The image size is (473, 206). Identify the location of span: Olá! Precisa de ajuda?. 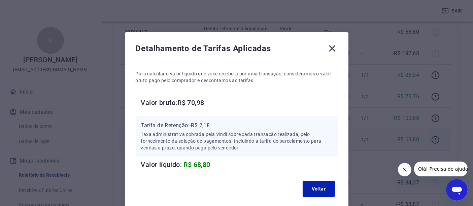
(30, 7).